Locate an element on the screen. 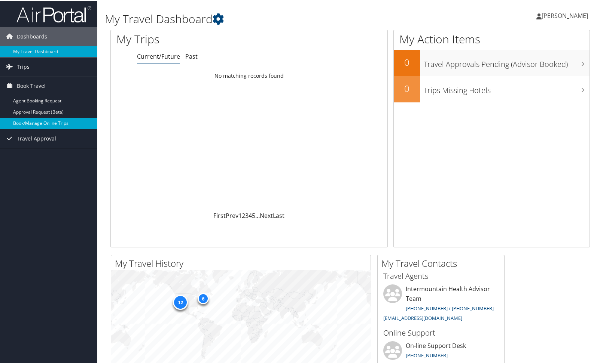 The image size is (600, 364). h2: My Travel Contacts is located at coordinates (443, 263).